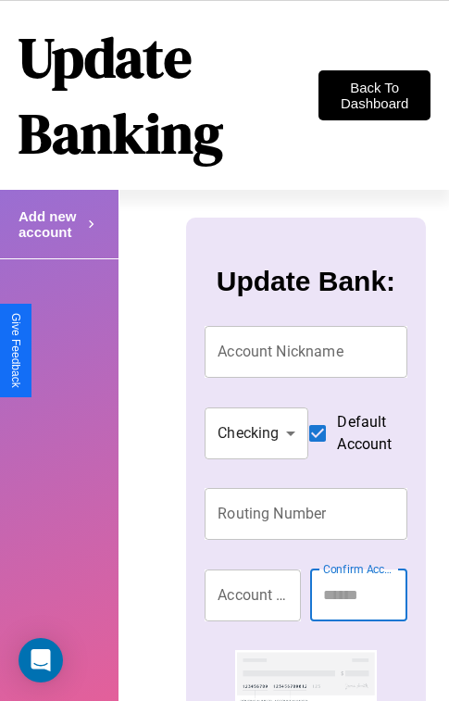 The image size is (449, 701). I want to click on label: Confirm Account Number, so click(360, 568).